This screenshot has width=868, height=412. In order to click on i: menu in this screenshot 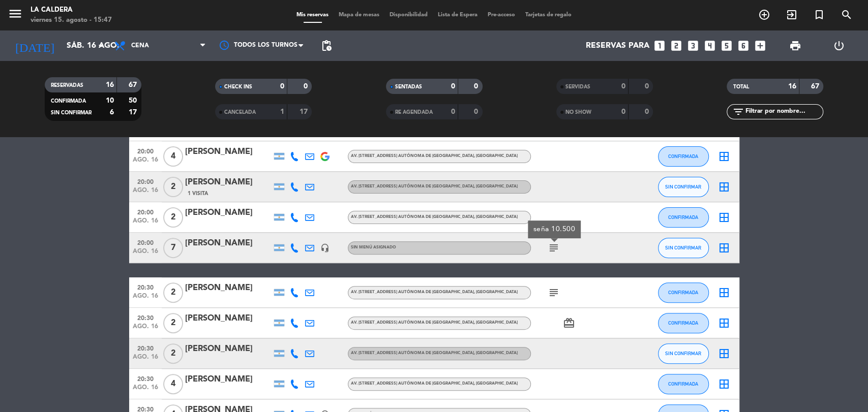, I will do `click(15, 14)`.